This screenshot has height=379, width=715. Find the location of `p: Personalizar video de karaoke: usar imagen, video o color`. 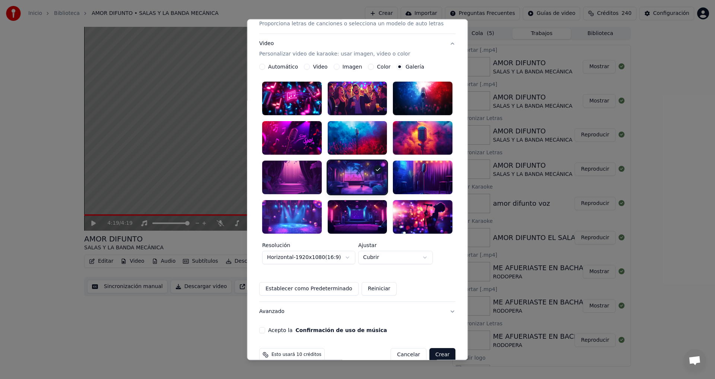

p: Personalizar video de karaoke: usar imagen, video o color is located at coordinates (335, 54).